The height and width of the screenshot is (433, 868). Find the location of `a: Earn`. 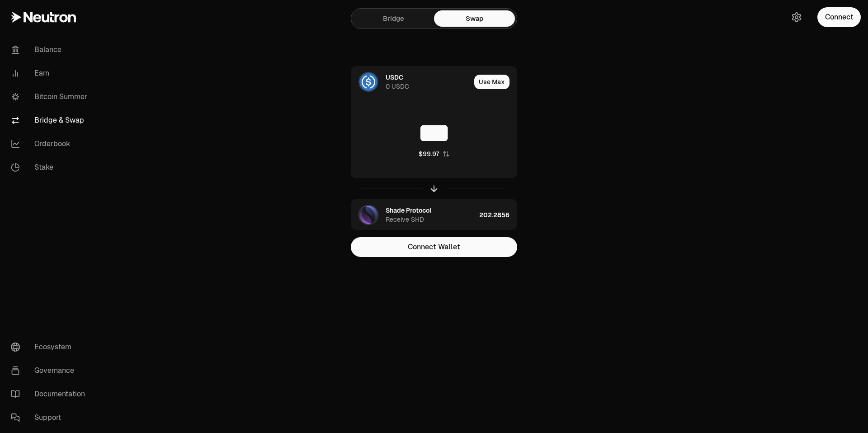

a: Earn is located at coordinates (51, 74).